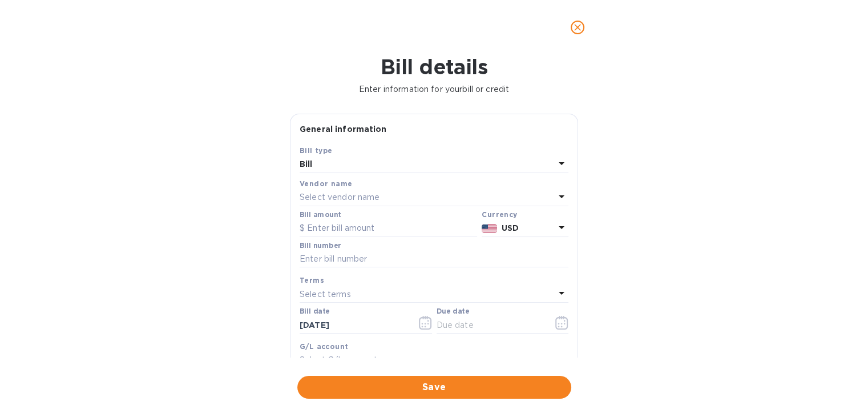  What do you see at coordinates (490, 324) in the screenshot?
I see `input: Due date` at bounding box center [490, 324].